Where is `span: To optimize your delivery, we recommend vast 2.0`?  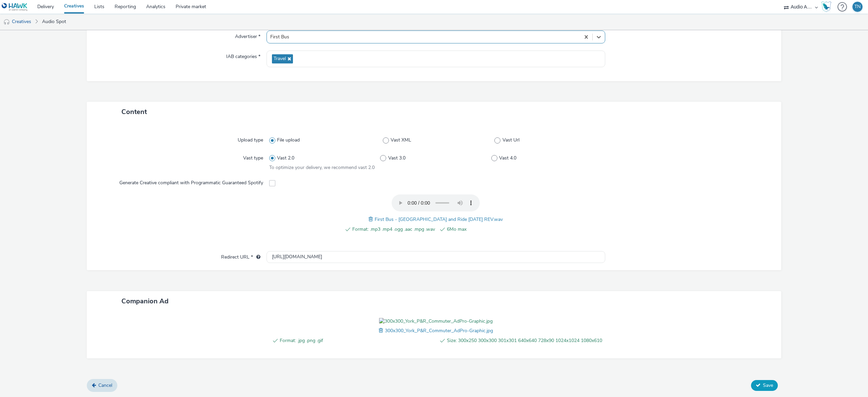 span: To optimize your delivery, we recommend vast 2.0 is located at coordinates (322, 167).